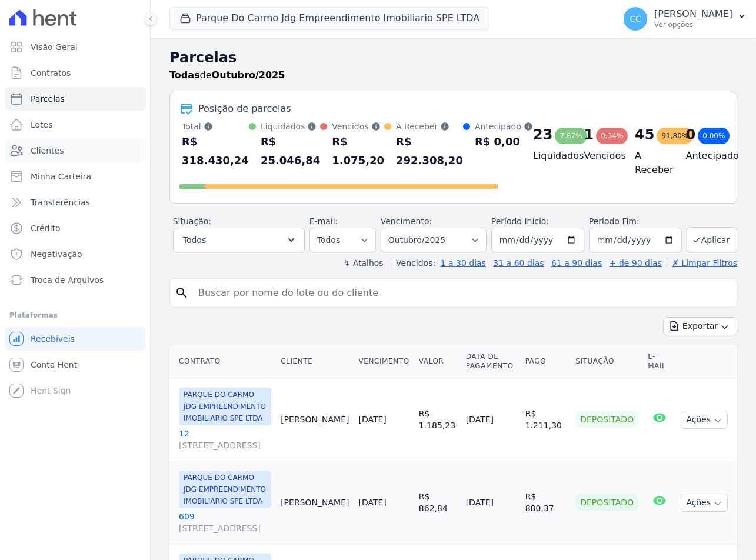 The image size is (756, 560). What do you see at coordinates (216, 126) in the screenshot?
I see `div: Total` at bounding box center [216, 126].